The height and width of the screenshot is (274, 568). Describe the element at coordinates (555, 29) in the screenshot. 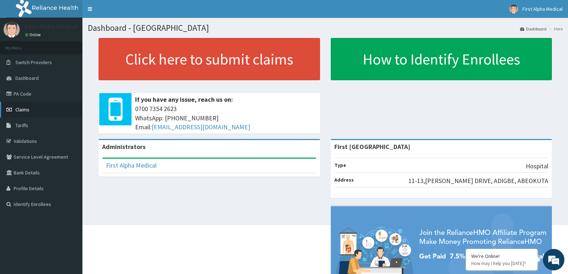

I see `li: Here` at that location.